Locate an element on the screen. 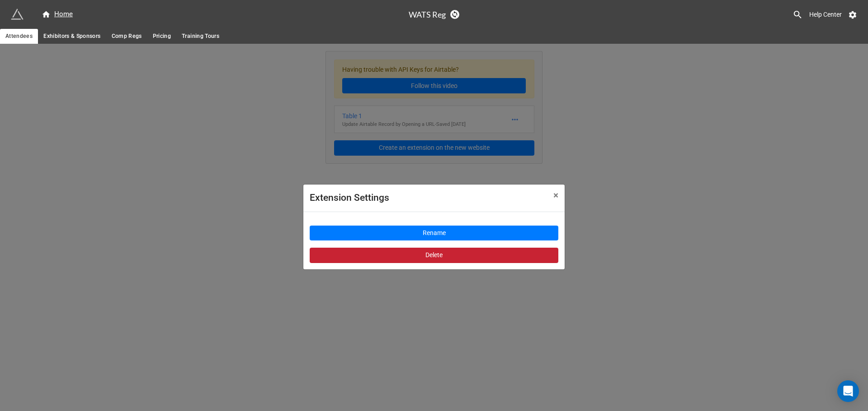 Image resolution: width=868 pixels, height=411 pixels. div: Extension Settings is located at coordinates (421, 198).